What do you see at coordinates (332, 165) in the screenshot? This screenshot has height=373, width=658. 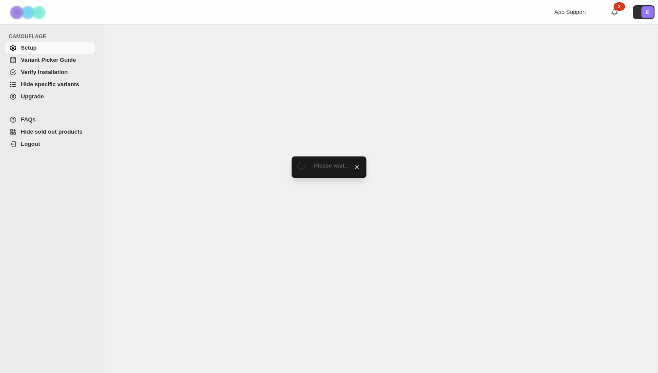 I see `span: Please wait...` at bounding box center [332, 165].